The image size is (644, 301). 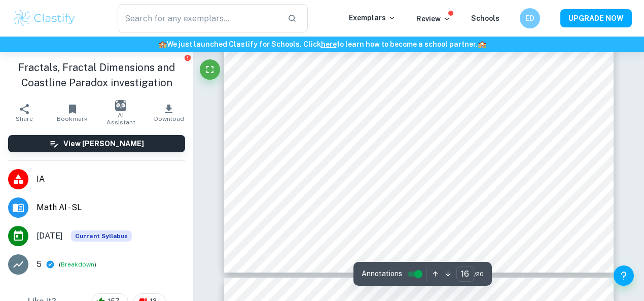 I want to click on span: / 20, so click(x=479, y=274).